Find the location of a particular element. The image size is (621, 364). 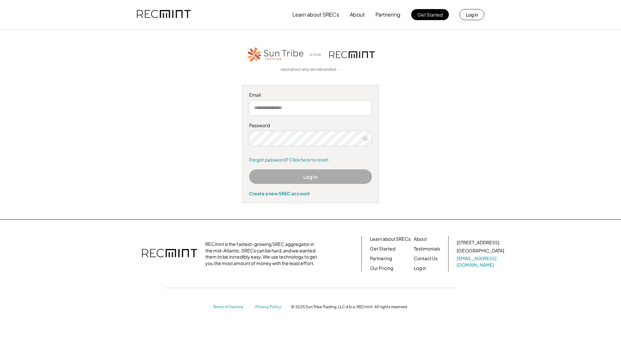

a: Privacy Policy is located at coordinates (270, 307).